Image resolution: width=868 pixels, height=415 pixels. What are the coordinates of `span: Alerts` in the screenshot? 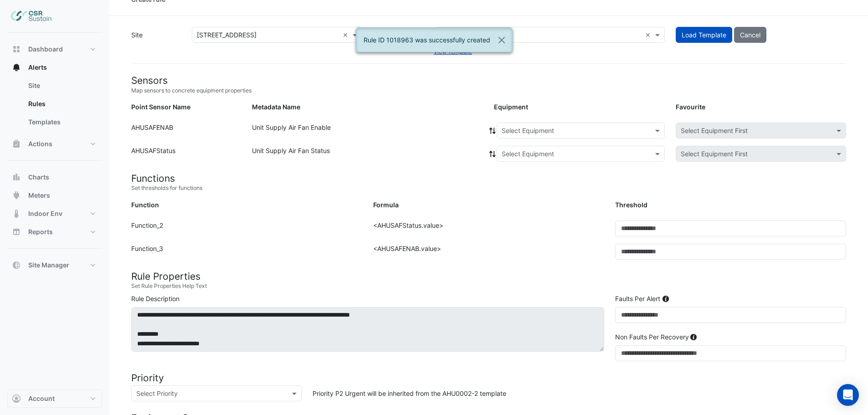 It's located at (38, 68).